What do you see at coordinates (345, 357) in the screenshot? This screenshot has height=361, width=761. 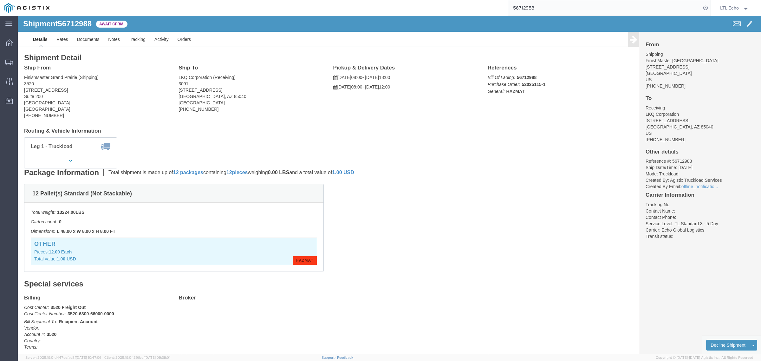 I see `a: Feedback` at bounding box center [345, 357].